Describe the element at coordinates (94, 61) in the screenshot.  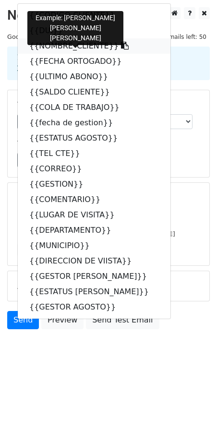
I see `a: {{FECHA ORTOGADO}}` at that location.